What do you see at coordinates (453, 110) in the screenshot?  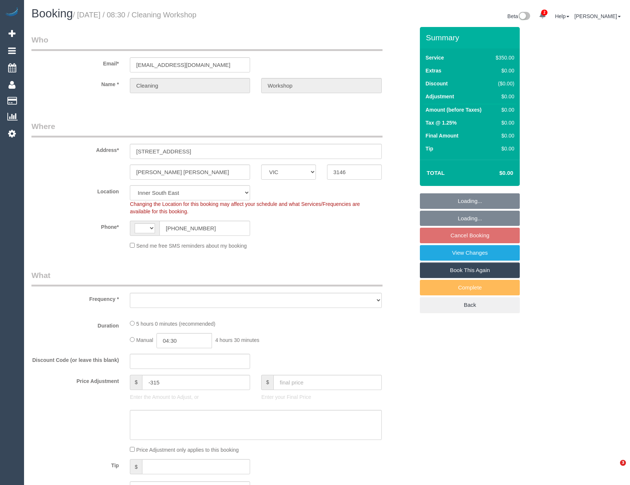 I see `label: Amount (before Taxes)` at bounding box center [453, 110].